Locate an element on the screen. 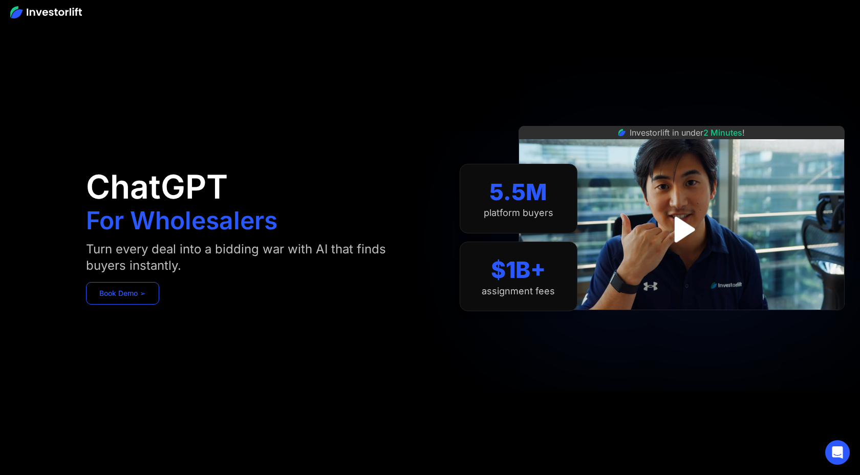 The height and width of the screenshot is (475, 860). h1: For Wholesalers is located at coordinates (182, 221).